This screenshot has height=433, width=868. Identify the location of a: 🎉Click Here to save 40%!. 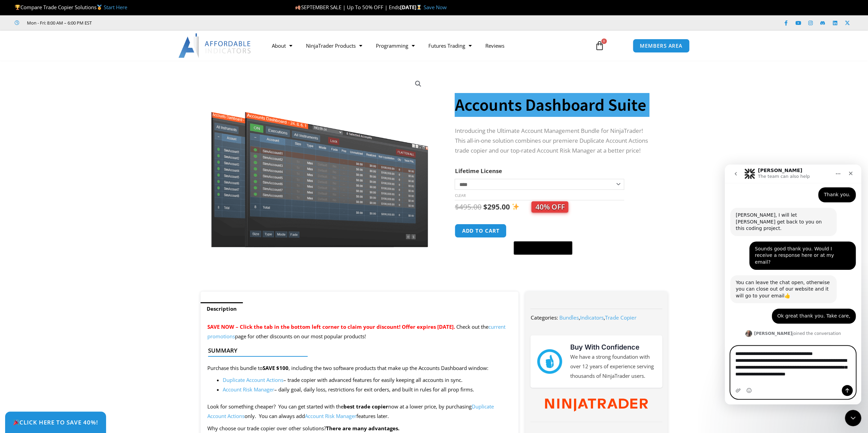
(56, 423).